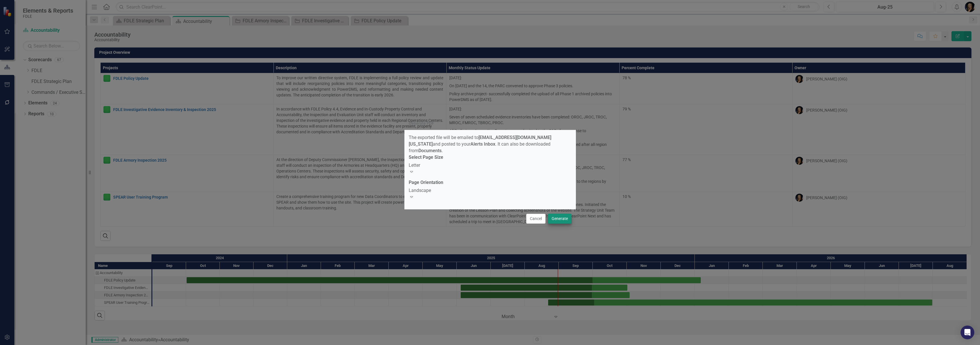 This screenshot has width=980, height=345. Describe the element at coordinates (480, 144) in the screenshot. I see `span: The exported file will be emailed to and posted to your . It can also be downloaded from .` at that location.